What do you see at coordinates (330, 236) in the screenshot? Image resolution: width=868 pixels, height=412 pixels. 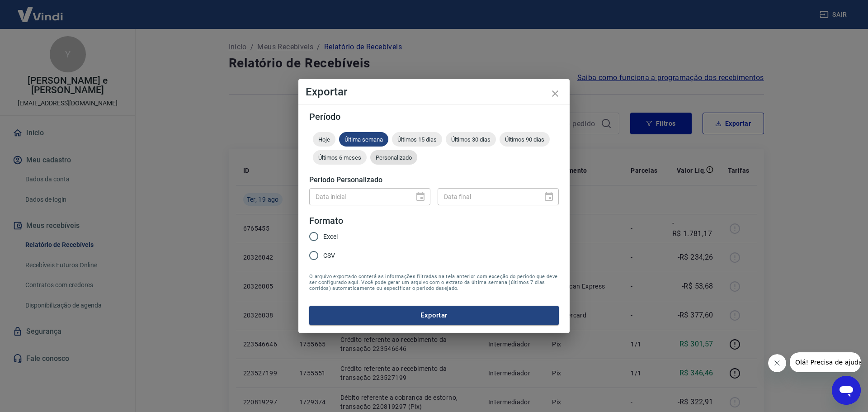 I see `span: Excel` at bounding box center [330, 236].